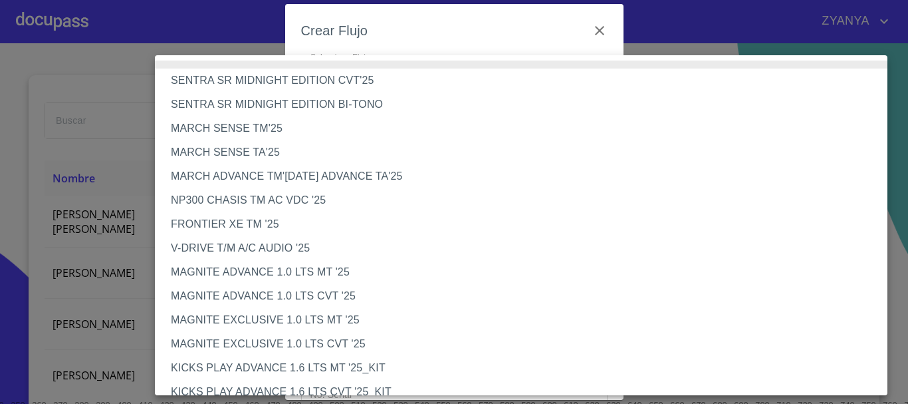  What do you see at coordinates (526, 344) in the screenshot?
I see `li: MAGNITE EXCLUSIVE 1.0 LTS CVT '25` at bounding box center [526, 344].